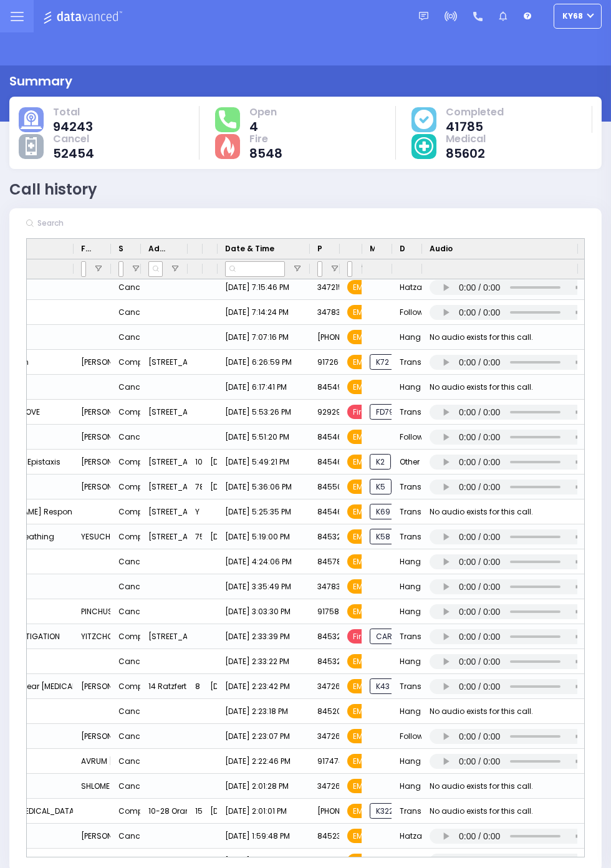  I want to click on span: 8454675125, so click(340, 462).